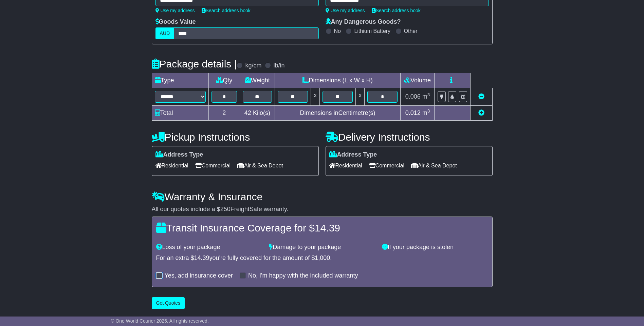 This screenshot has width=644, height=326. I want to click on label: No, so click(337, 31).